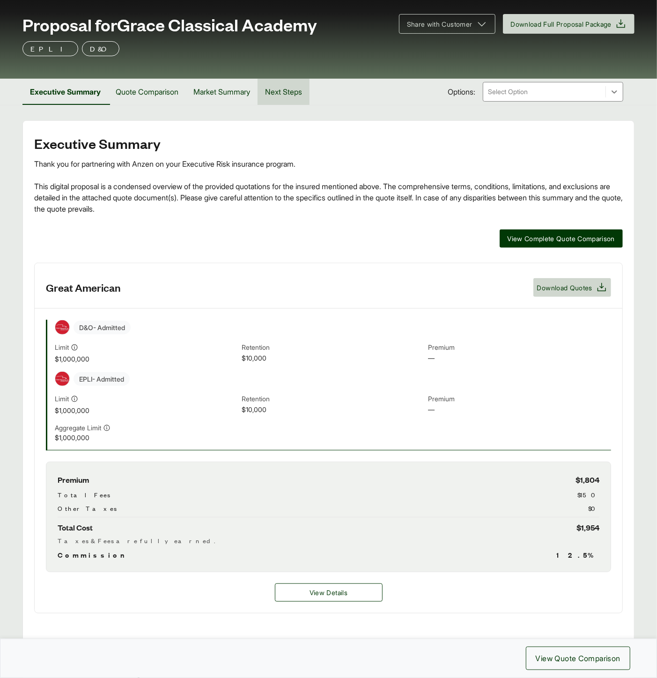 This screenshot has height=678, width=657. I want to click on span: Commission, so click(93, 555).